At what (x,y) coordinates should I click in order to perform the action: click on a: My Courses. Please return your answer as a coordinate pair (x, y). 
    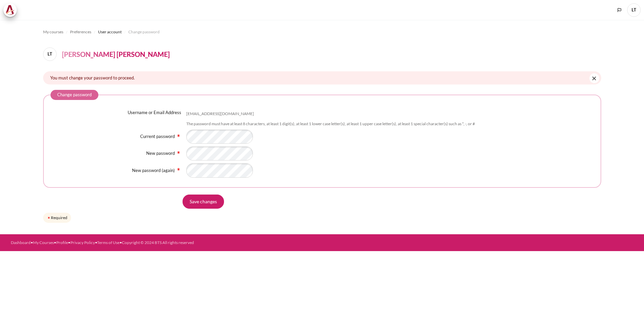
    Looking at the image, I should click on (43, 242).